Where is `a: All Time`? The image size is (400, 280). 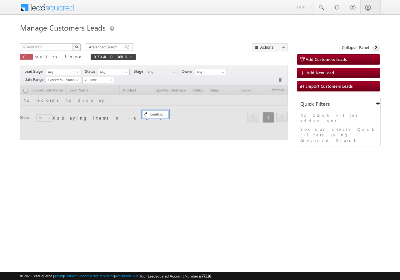 a: All Time is located at coordinates (98, 80).